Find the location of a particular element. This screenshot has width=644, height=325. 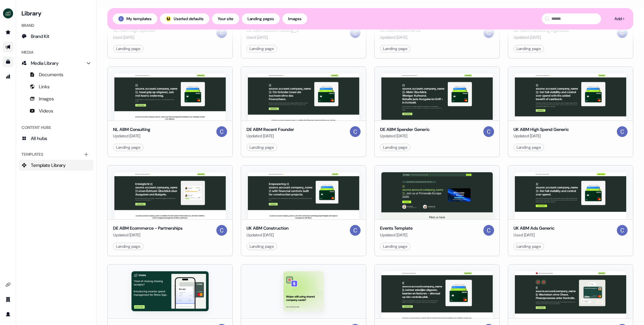

a: Go to outbound experience is located at coordinates (8, 47).